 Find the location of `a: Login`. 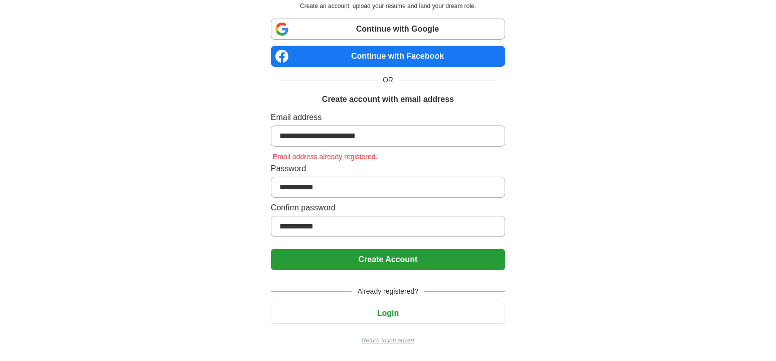

a: Login is located at coordinates (388, 312).